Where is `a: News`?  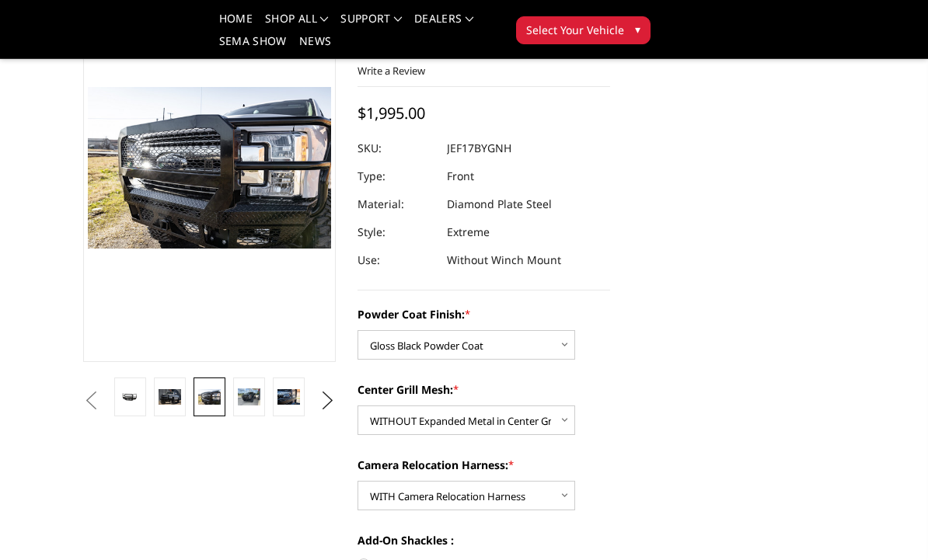 a: News is located at coordinates (315, 46).